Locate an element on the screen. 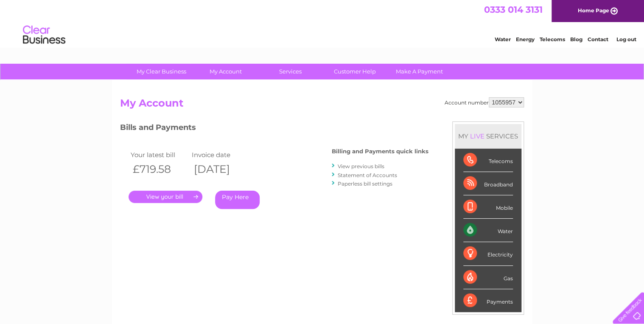 This screenshot has width=644, height=324. a: Energy is located at coordinates (525, 39).